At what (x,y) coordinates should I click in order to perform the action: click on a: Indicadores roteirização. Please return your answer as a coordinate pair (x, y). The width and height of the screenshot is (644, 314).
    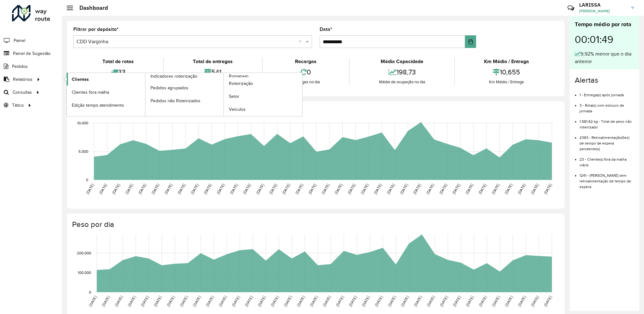
    Looking at the image, I should click on (145, 95).